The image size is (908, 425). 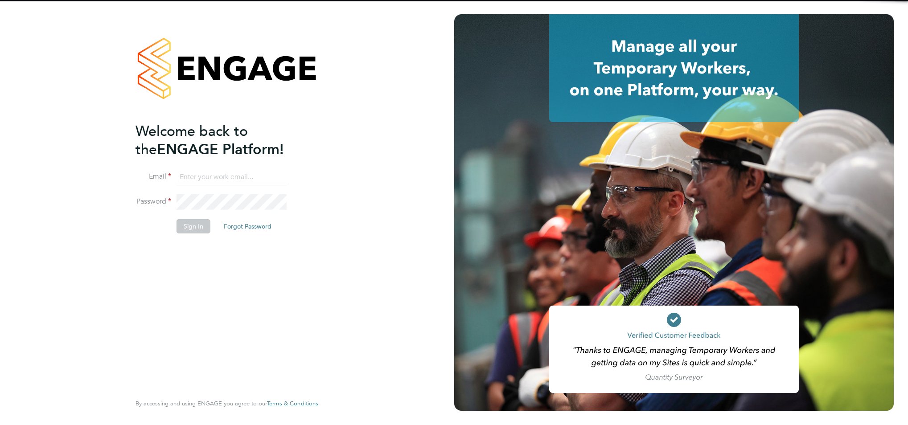 What do you see at coordinates (231, 177) in the screenshot?
I see `input: Enter your work email...` at bounding box center [231, 177].